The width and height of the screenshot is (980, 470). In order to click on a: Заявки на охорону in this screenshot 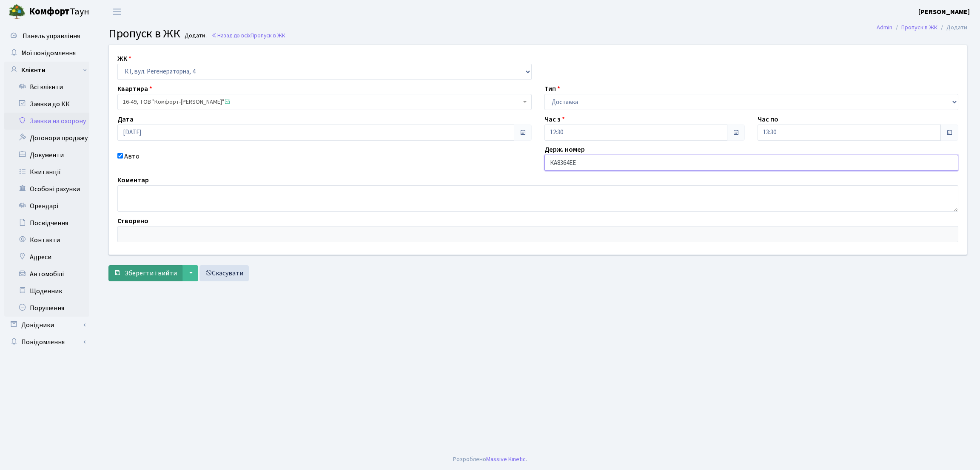, I will do `click(47, 121)`.